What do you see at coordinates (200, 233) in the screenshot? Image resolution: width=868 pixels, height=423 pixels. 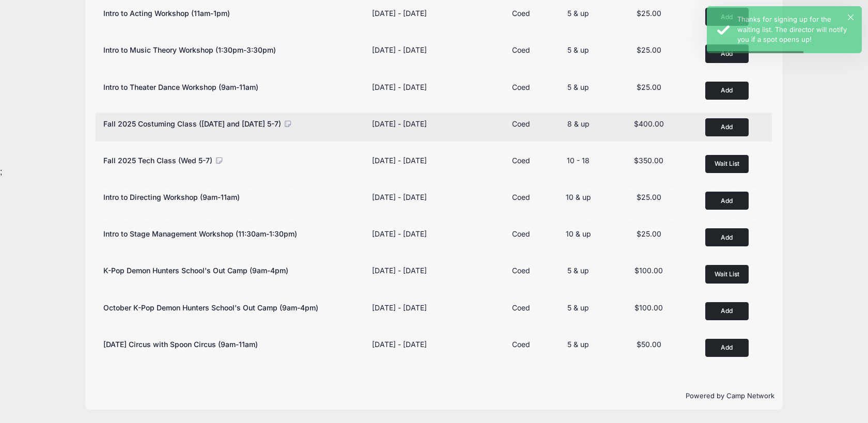 I see `span: Intro to Stage Management Workshop (11:30am-1:30pm)` at bounding box center [200, 233].